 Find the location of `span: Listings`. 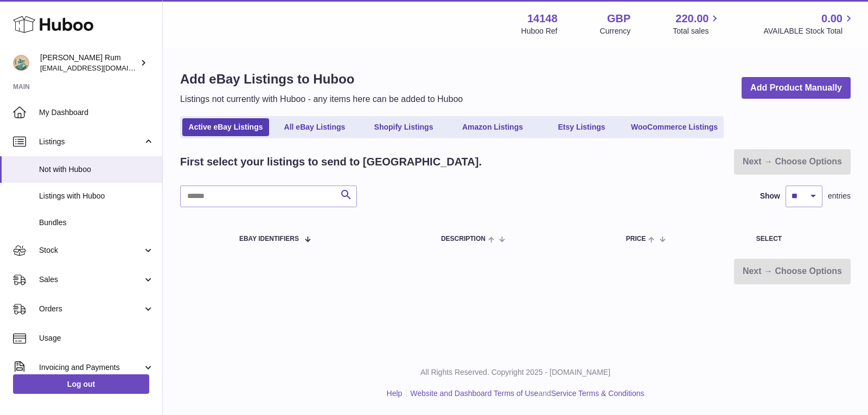

span: Listings is located at coordinates (91, 142).